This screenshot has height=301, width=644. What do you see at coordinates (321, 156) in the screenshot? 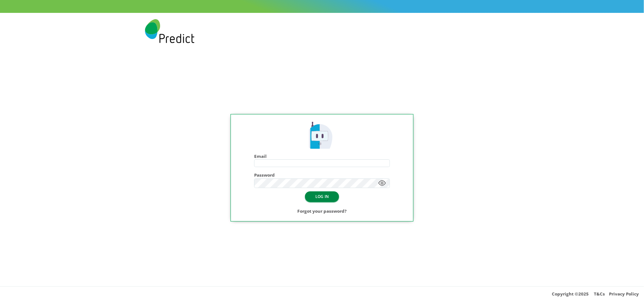
I see `h4: Email` at bounding box center [321, 156].